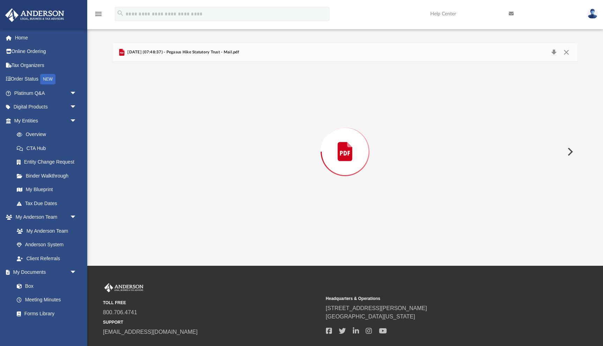  What do you see at coordinates (212, 322) in the screenshot?
I see `small: SUPPORT` at bounding box center [212, 322].